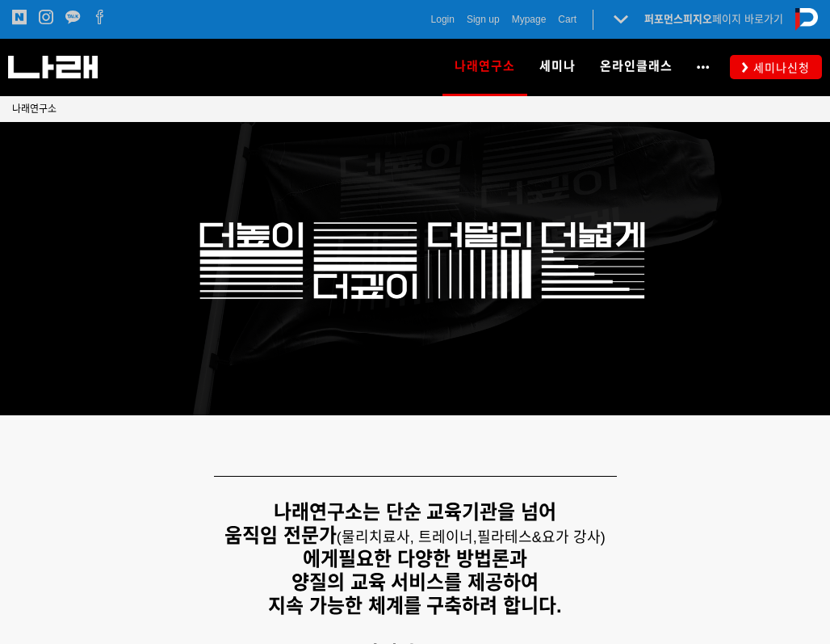 The width and height of the screenshot is (830, 644). What do you see at coordinates (529, 19) in the screenshot?
I see `a: Mypage` at bounding box center [529, 19].